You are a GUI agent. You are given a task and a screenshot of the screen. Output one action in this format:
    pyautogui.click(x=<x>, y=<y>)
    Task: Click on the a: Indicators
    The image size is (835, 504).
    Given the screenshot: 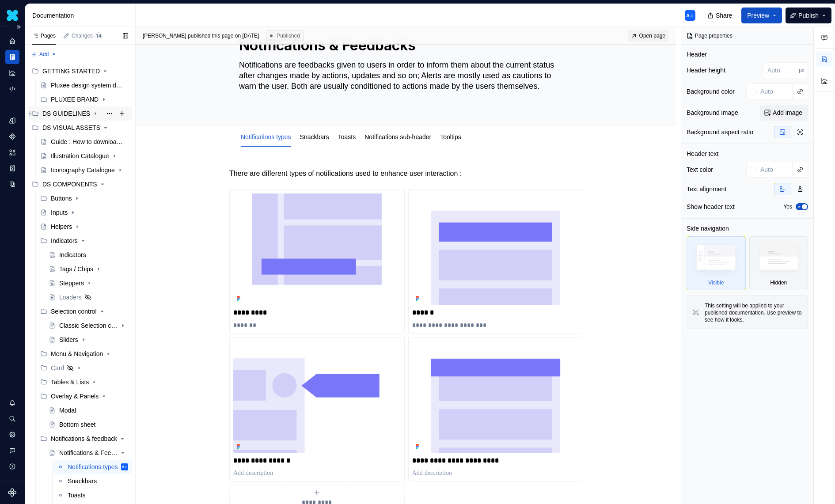 What is the action you would take?
    pyautogui.click(x=88, y=255)
    